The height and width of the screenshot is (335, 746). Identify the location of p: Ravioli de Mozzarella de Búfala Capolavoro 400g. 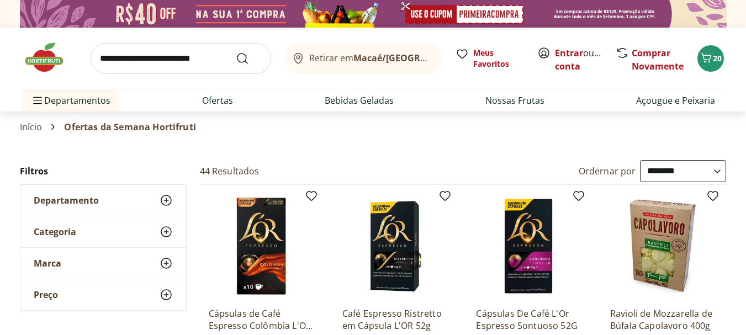
(663, 320).